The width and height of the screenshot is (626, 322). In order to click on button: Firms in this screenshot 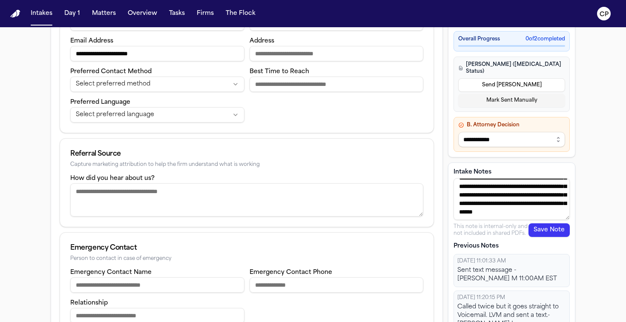, I will do `click(205, 14)`.